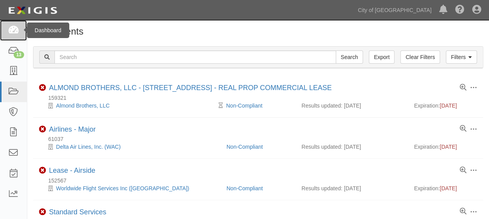 Image resolution: width=489 pixels, height=219 pixels. I want to click on div: ALMOND BROTHERS, LLC - 4102 E AIR LANE - REAL PROP COMMERCIAL LEASE, so click(190, 88).